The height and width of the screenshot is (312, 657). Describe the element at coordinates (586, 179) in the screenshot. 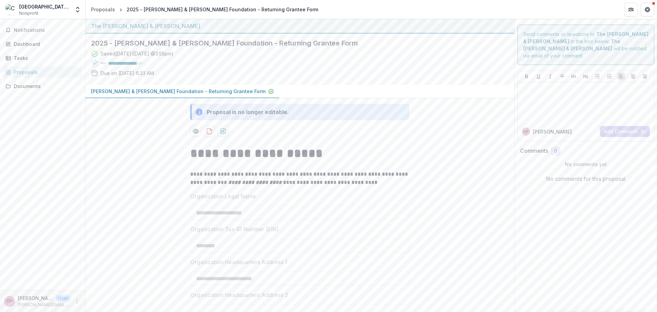

I see `p: No comments for this proposal` at that location.